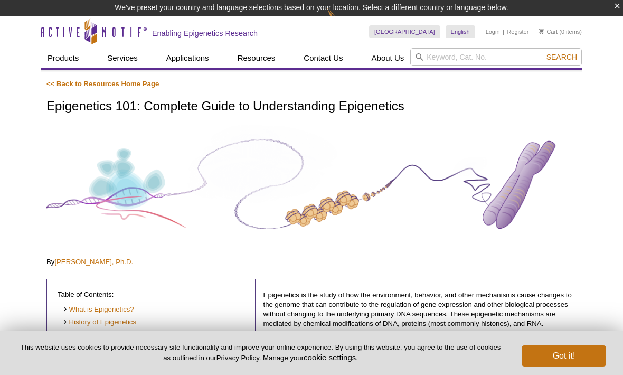 This screenshot has width=623, height=375. I want to click on a: << Back to Resources Home Page, so click(102, 83).